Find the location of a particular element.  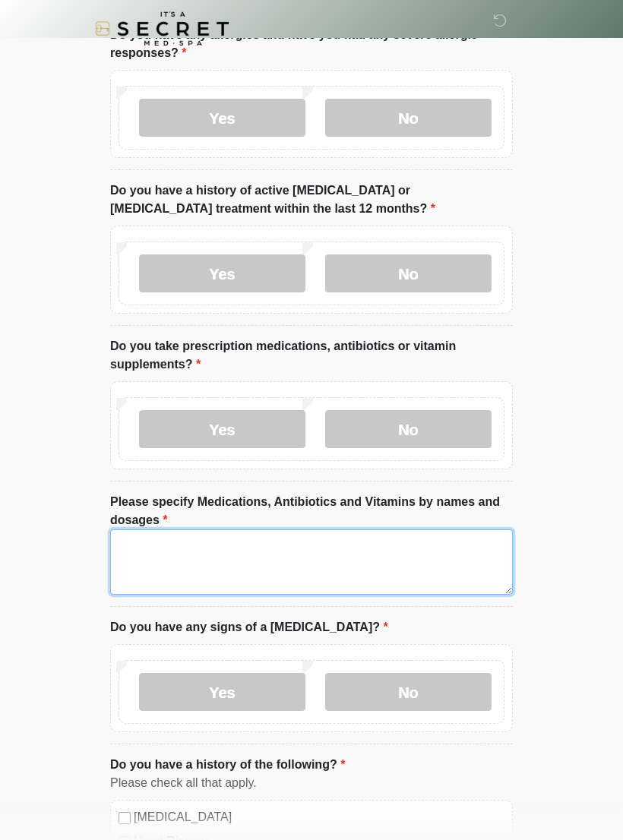

label: Please specify Medications, Antibiotics and Vitamins by names and dosages is located at coordinates (312, 511).